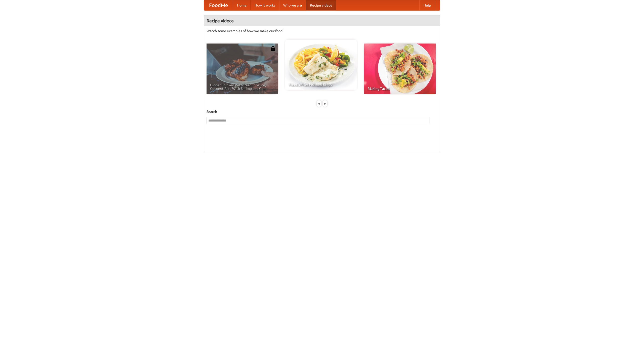  What do you see at coordinates (218, 6) in the screenshot?
I see `a: FoodMe` at bounding box center [218, 6].